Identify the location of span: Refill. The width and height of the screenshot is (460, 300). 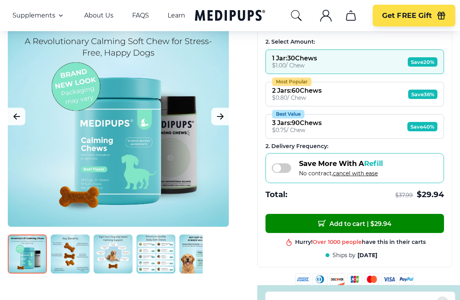
(374, 164).